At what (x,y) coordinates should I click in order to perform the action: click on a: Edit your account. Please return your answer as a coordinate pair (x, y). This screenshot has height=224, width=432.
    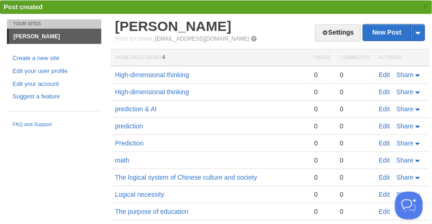
    Looking at the image, I should click on (54, 84).